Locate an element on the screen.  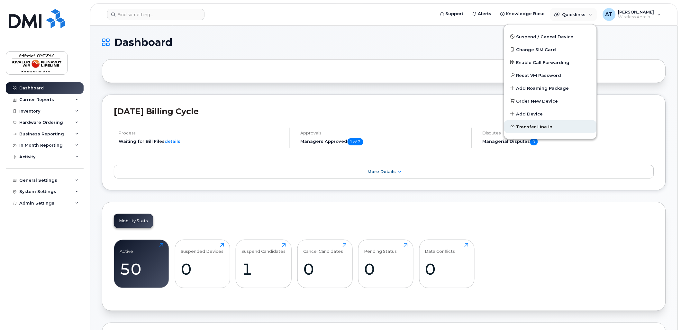
span: 1 of 3 is located at coordinates (355, 142).